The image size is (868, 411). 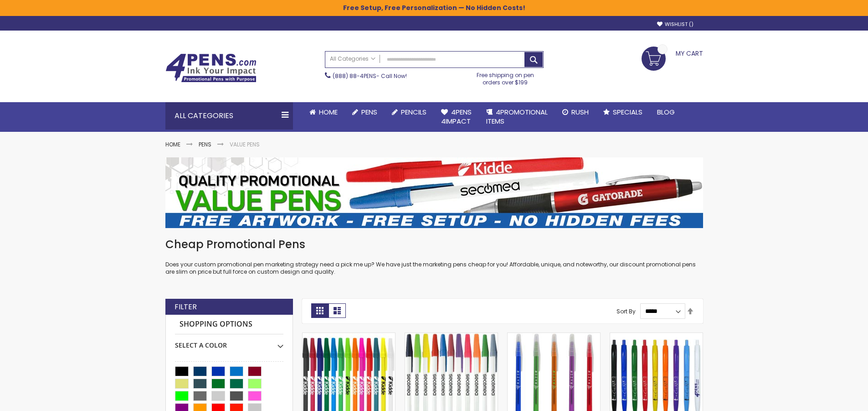 What do you see at coordinates (244, 144) in the screenshot?
I see `strong: Value Pens` at bounding box center [244, 144].